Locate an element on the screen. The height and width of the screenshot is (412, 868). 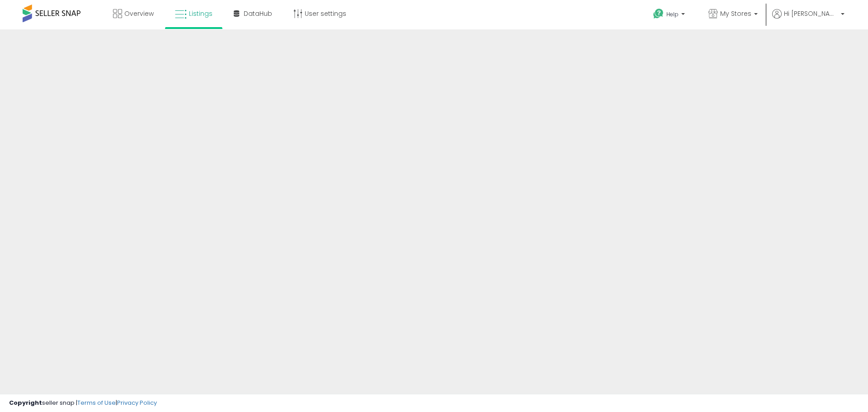
span: Help is located at coordinates (672, 14).